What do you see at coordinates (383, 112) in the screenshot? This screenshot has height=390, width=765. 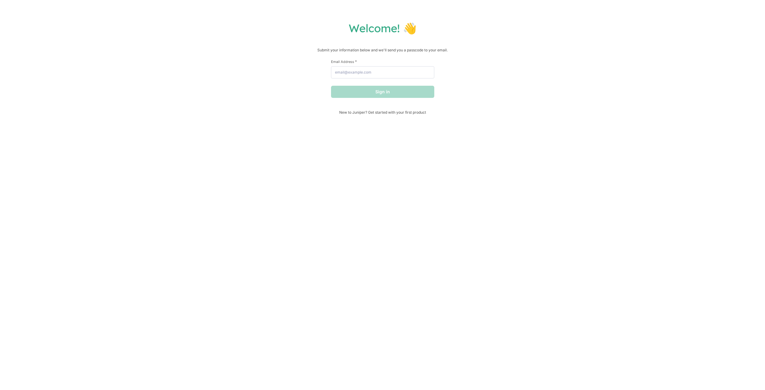 I see `span: New to Juniper? Get started with your first product` at bounding box center [383, 112].